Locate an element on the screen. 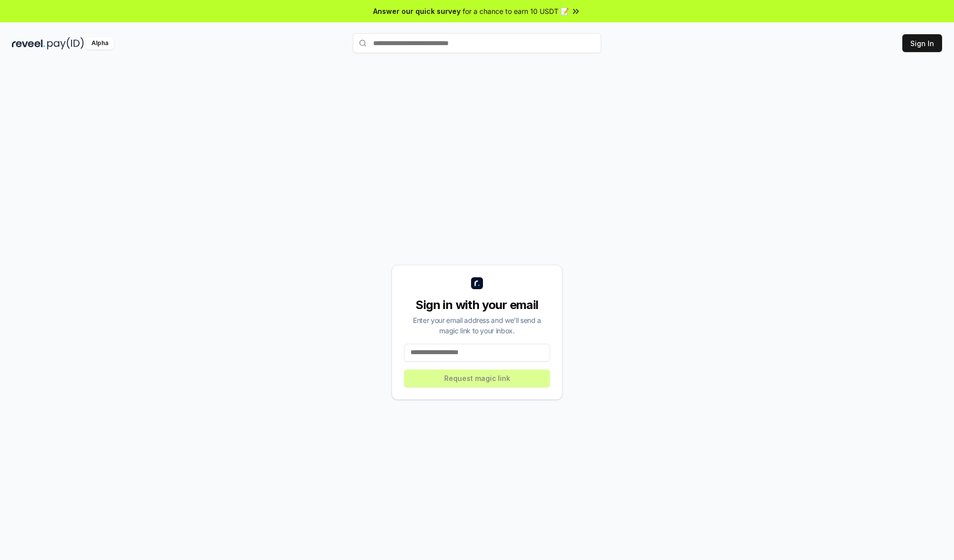  div: Sign in with your email is located at coordinates (477, 305).